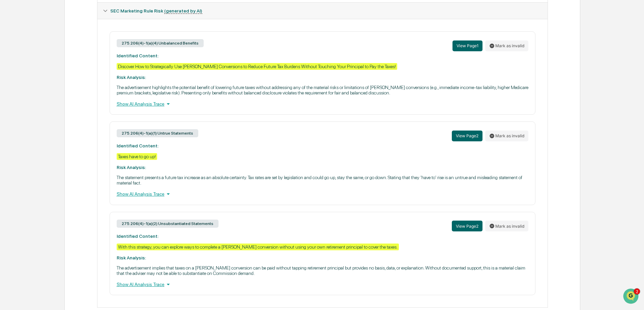  What do you see at coordinates (8, 8) in the screenshot?
I see `img: f2157a4c-a0d3-4daa-907e-bb6f0de503a5-1751232295721` at bounding box center [8, 8].